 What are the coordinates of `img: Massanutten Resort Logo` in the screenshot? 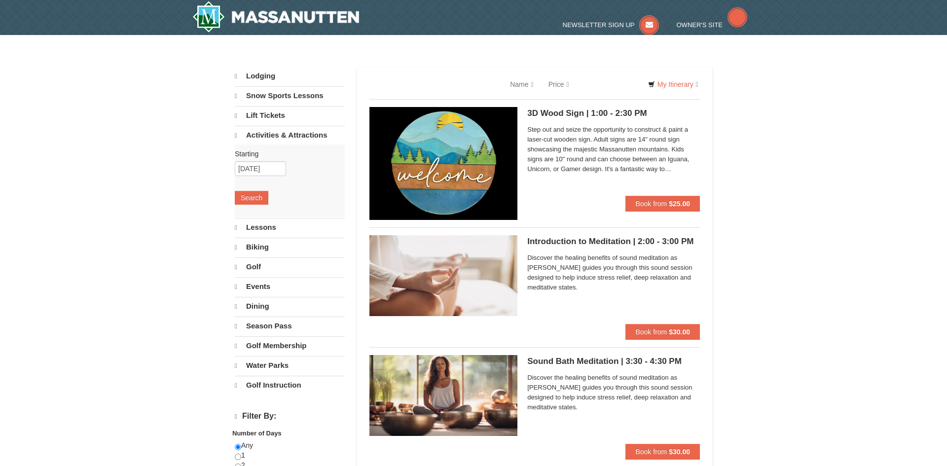 It's located at (276, 17).